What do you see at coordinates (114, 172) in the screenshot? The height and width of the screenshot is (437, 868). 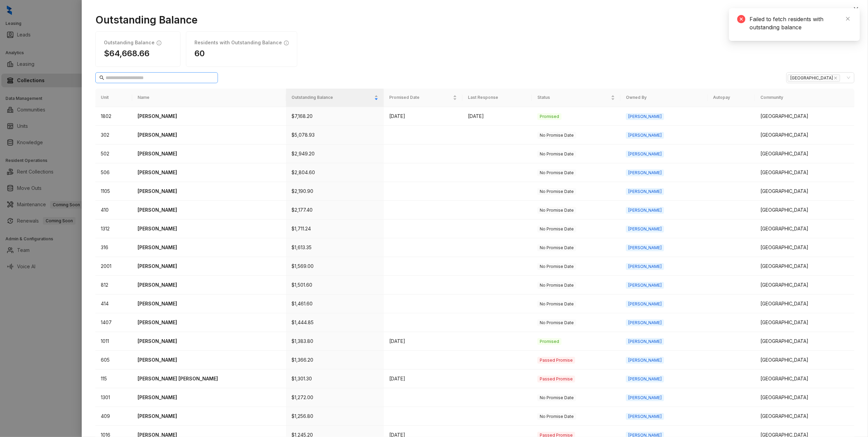 I see `td: 506` at bounding box center [114, 172].